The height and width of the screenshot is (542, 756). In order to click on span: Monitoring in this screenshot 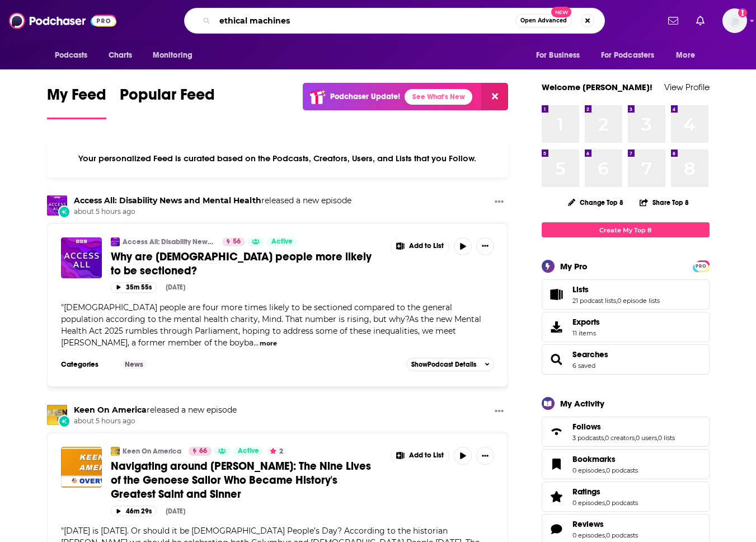, I will do `click(173, 56)`.